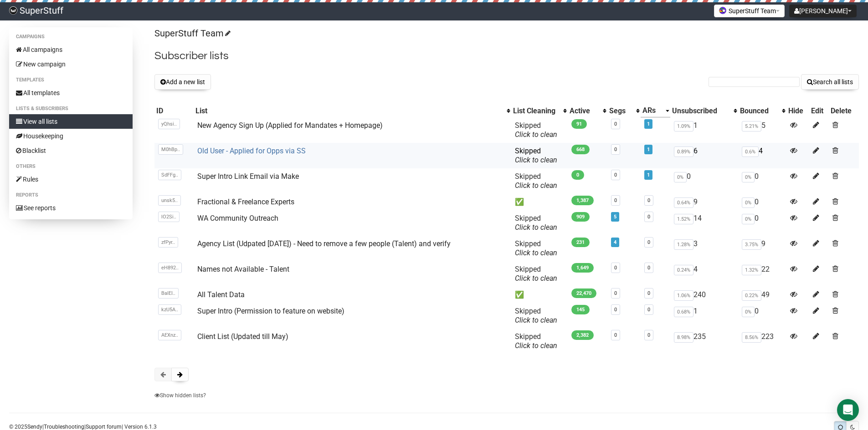 The height and width of the screenshot is (430, 868). What do you see at coordinates (170, 310) in the screenshot?
I see `span: kzU5A..` at bounding box center [170, 310].